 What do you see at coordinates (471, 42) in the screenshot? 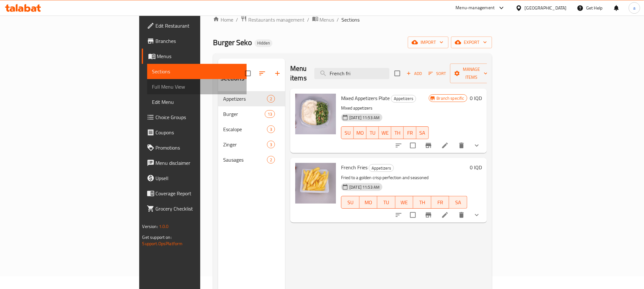
I see `span: export` at bounding box center [471, 42].